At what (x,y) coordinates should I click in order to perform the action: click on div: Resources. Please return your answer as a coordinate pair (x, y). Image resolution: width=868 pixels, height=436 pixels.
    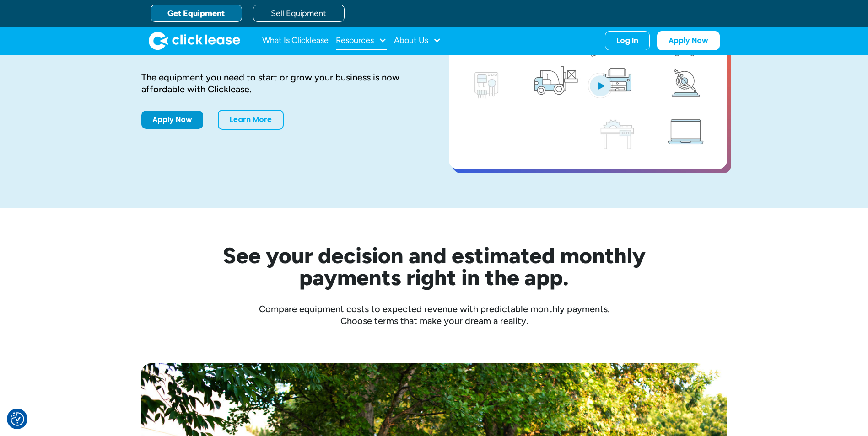
    Looking at the image, I should click on (361, 41).